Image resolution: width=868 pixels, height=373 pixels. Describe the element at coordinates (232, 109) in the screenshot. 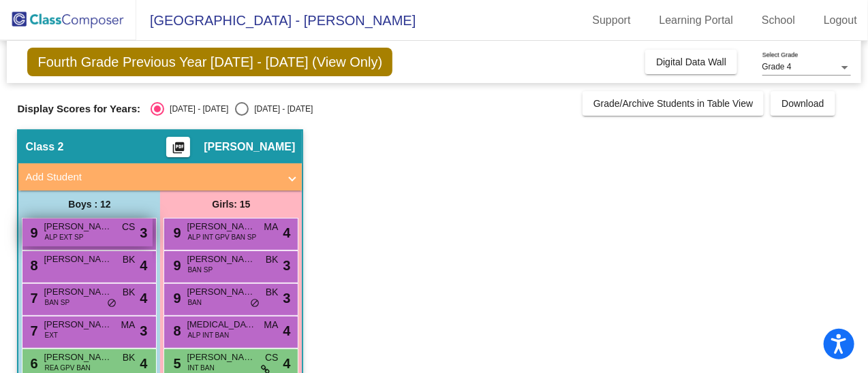

I see `mat-radio-group: Select an option` at that location.